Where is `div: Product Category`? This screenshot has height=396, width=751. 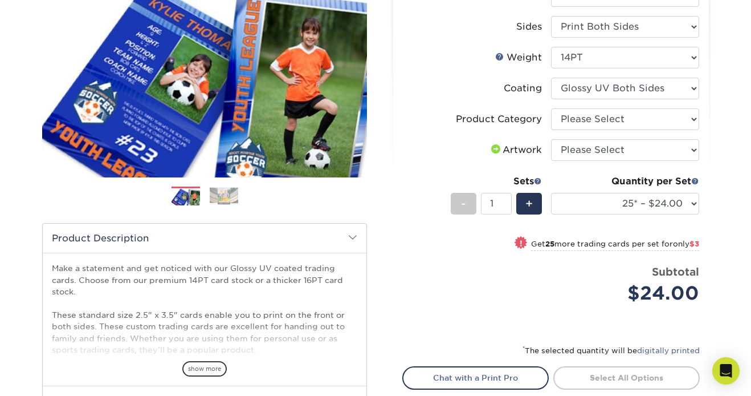
div: Product Category is located at coordinates (499, 119).